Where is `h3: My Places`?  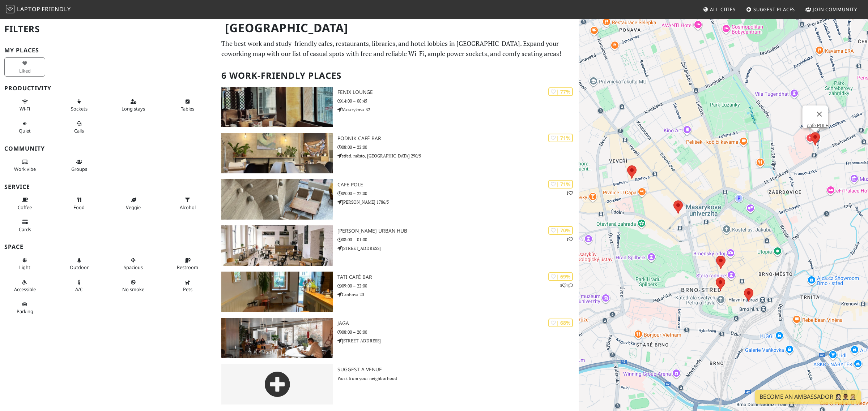
h3: My Places is located at coordinates (108, 51).